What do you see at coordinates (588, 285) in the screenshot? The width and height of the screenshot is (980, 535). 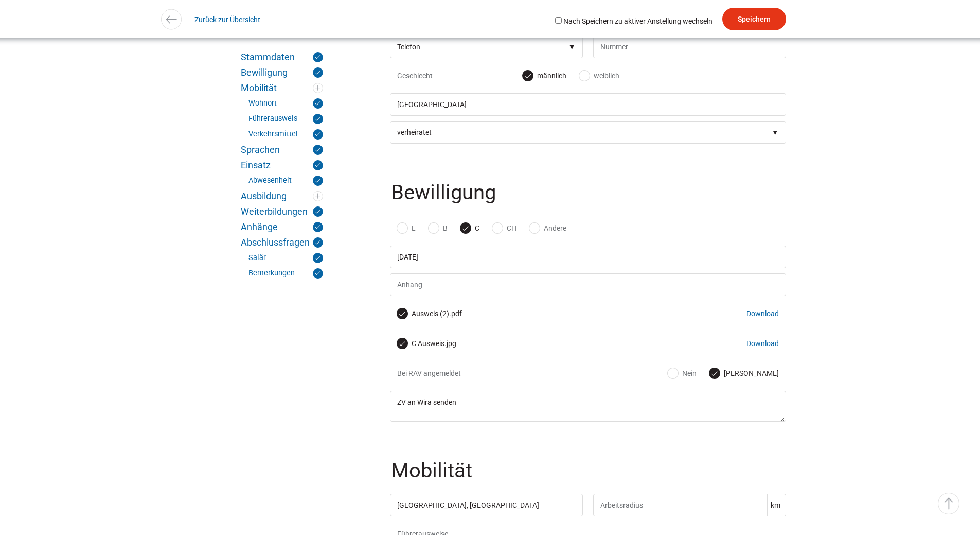 I see `input: Anhang` at bounding box center [588, 285].